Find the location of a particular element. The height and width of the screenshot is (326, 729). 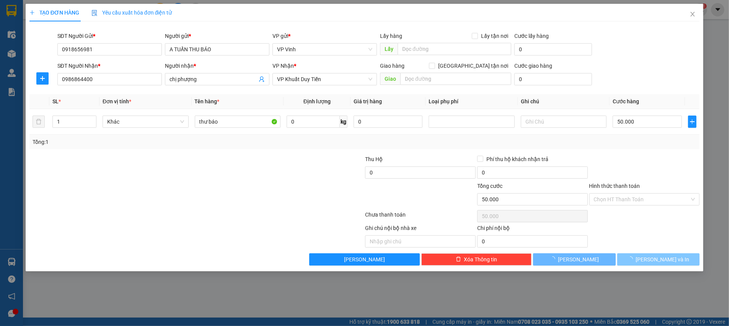

input: VD: Bàn, Ghế is located at coordinates (238, 122).